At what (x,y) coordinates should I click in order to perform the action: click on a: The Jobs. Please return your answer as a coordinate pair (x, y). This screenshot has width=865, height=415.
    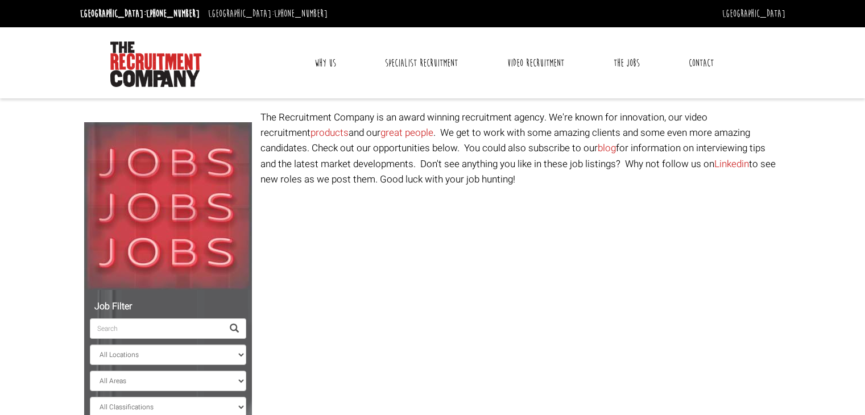
    Looking at the image, I should click on (627, 63).